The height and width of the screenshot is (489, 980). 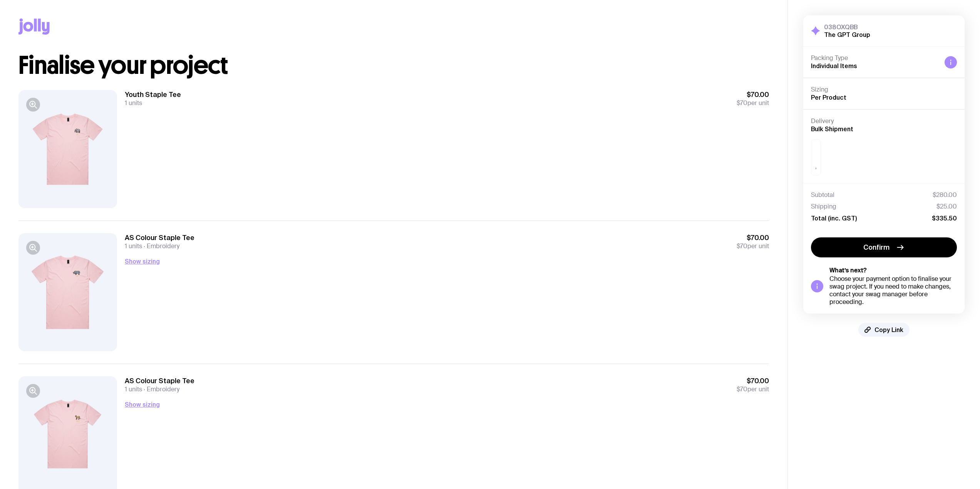 What do you see at coordinates (883, 330) in the screenshot?
I see `button: Copy Link` at bounding box center [883, 330].